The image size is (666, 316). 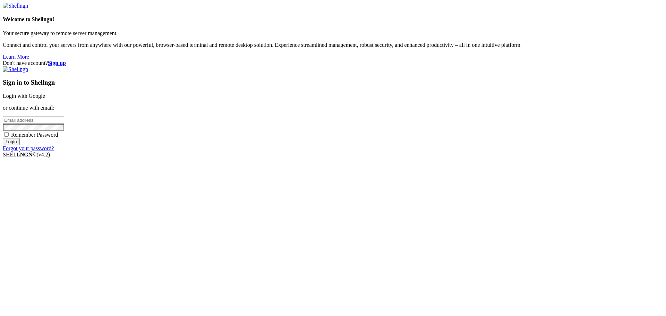 What do you see at coordinates (26, 154) in the screenshot?
I see `span: SHELL ©` at bounding box center [26, 154].